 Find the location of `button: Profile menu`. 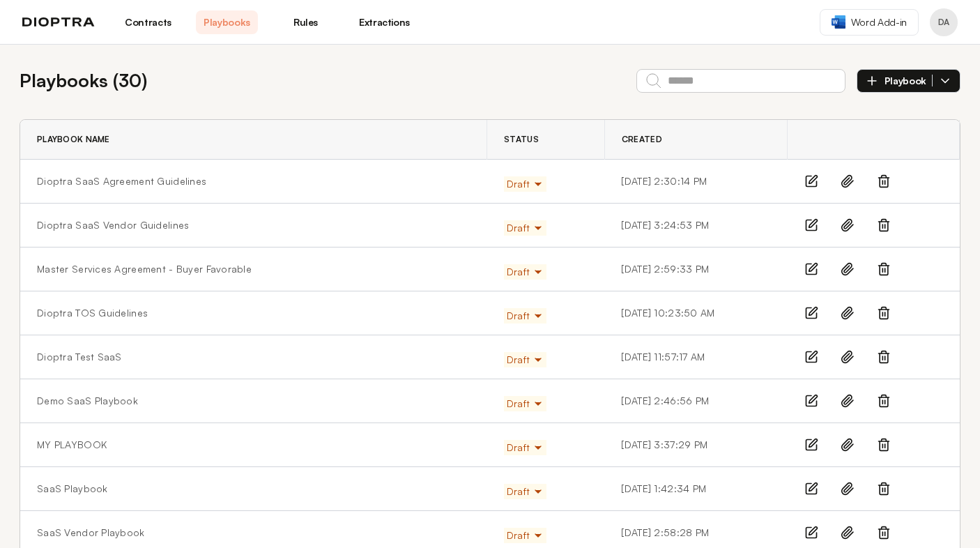

button: Profile menu is located at coordinates (944, 23).